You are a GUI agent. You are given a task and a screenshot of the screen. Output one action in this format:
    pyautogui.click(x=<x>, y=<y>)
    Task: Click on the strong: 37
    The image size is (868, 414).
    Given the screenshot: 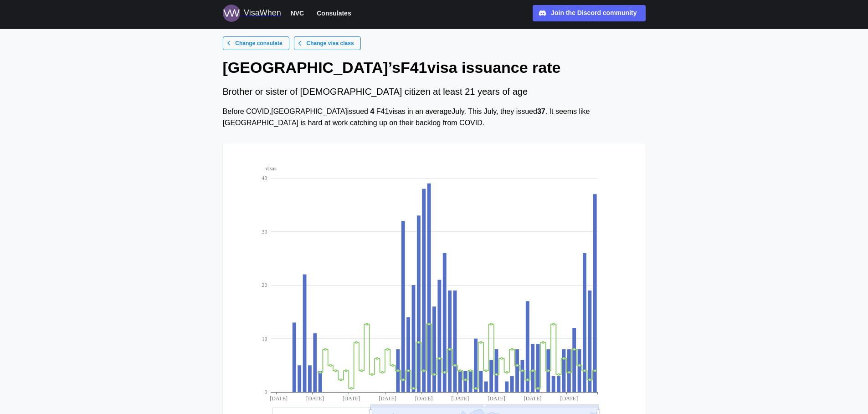 What is the action you would take?
    pyautogui.click(x=541, y=111)
    